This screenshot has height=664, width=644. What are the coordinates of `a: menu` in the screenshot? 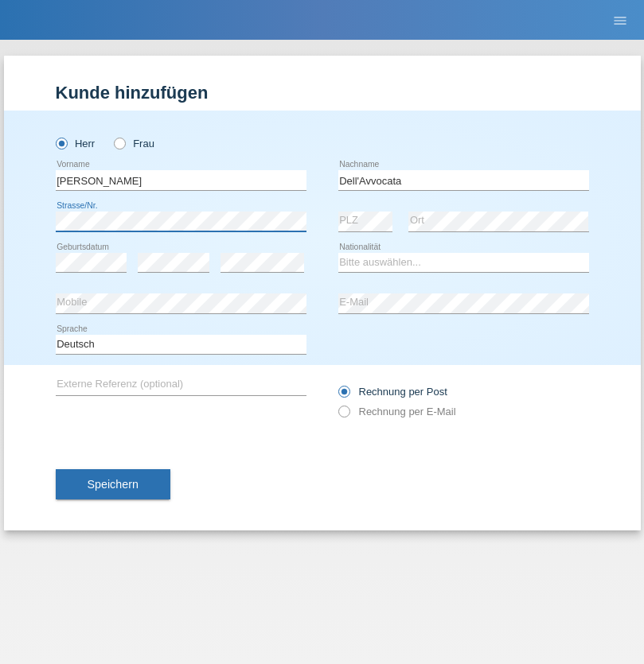 It's located at (620, 20).